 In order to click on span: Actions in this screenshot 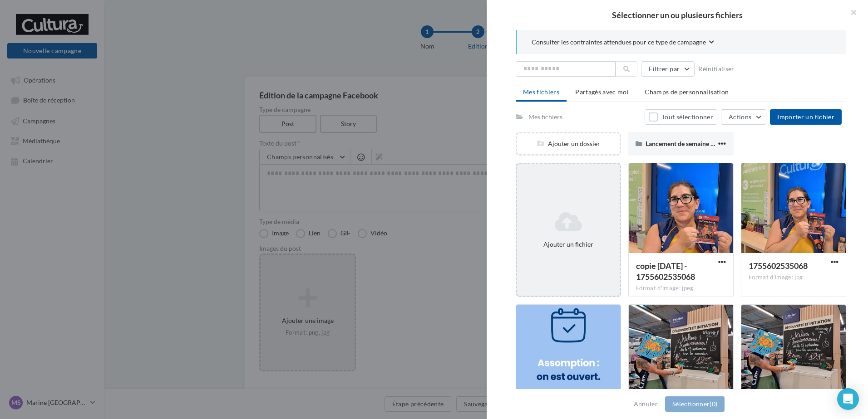, I will do `click(740, 116)`.